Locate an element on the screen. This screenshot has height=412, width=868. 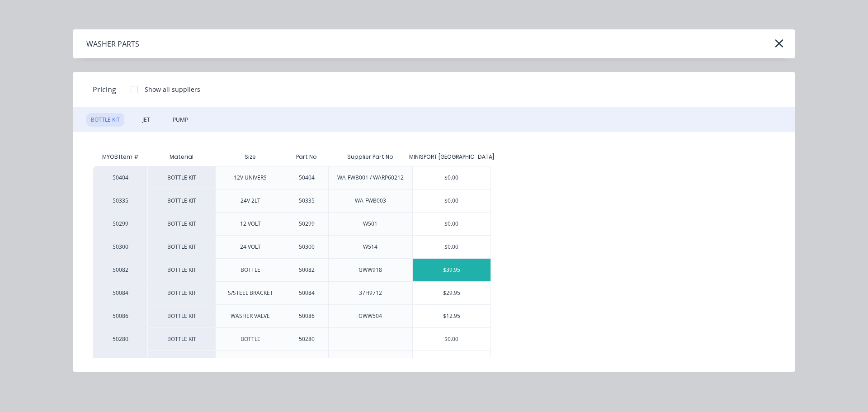
div: WASHER PARTS is located at coordinates (112, 44).